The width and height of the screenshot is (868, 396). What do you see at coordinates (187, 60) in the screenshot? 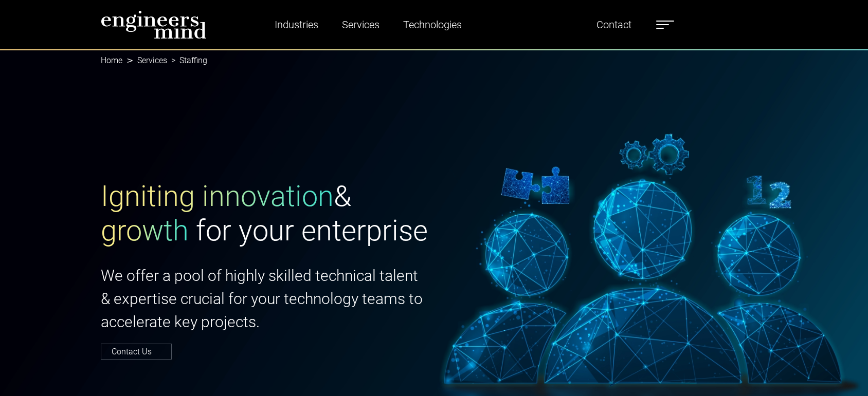
I see `li: Staffing` at bounding box center [187, 60].